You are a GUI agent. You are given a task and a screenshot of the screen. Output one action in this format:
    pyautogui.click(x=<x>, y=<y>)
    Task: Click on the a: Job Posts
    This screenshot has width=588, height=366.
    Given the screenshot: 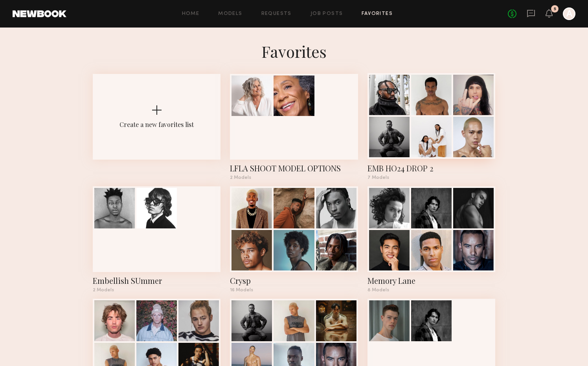 What is the action you would take?
    pyautogui.click(x=327, y=14)
    